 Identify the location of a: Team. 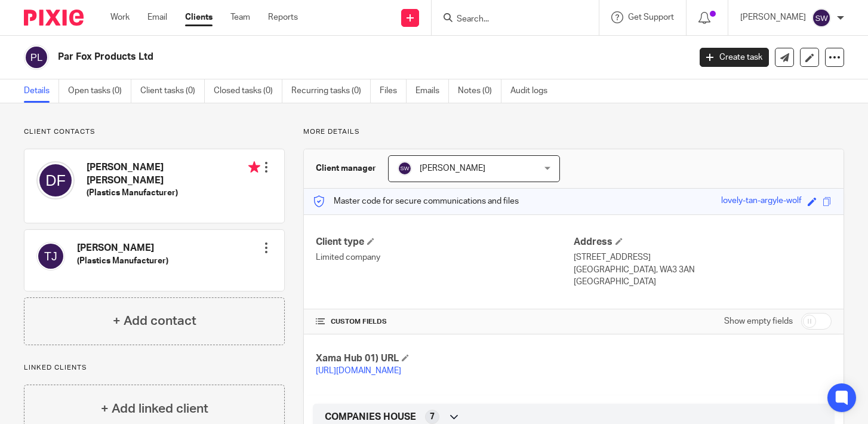
(240, 18).